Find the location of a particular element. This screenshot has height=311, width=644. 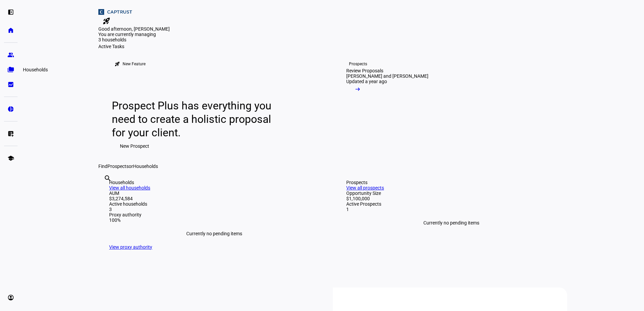

span: Households is located at coordinates (146, 166).